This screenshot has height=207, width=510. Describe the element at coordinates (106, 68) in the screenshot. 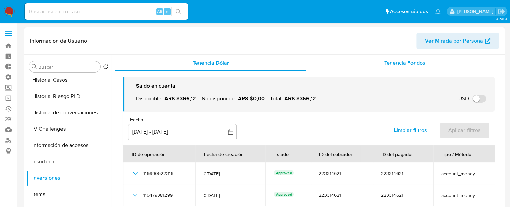

I see `button: Volver al orden por defecto` at that location.